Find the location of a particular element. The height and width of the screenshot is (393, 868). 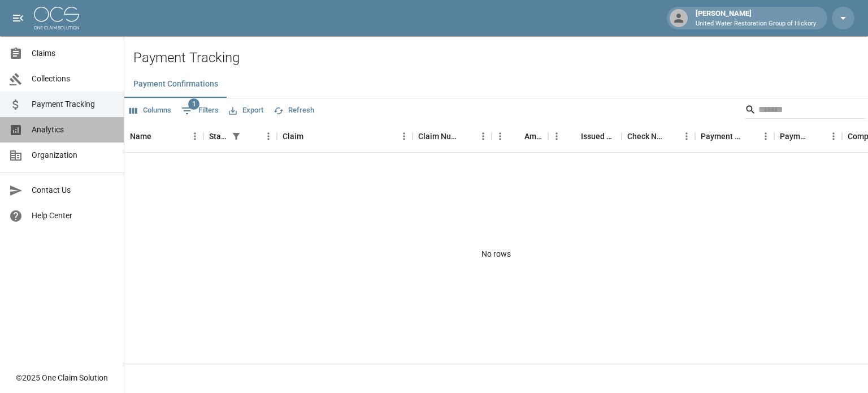

span: Collections is located at coordinates (73, 78).